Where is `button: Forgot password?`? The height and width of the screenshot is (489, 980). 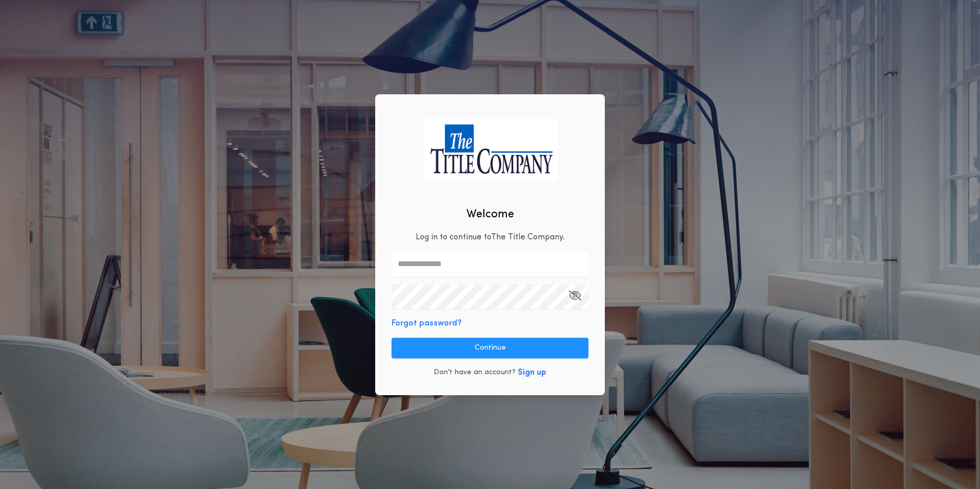
button: Forgot password? is located at coordinates (427, 324).